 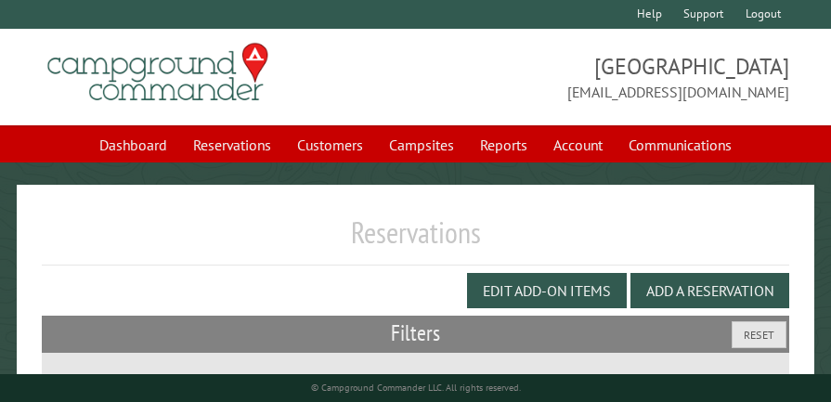 What do you see at coordinates (158, 72) in the screenshot?
I see `img: Campground Commander` at bounding box center [158, 72].